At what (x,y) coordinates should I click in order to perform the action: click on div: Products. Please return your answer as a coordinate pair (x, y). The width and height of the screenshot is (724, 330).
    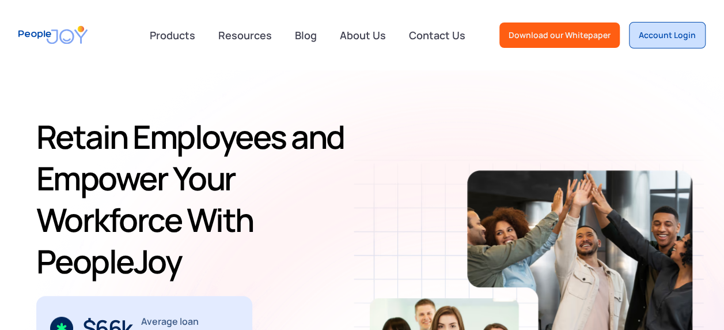
    Looking at the image, I should click on (172, 35).